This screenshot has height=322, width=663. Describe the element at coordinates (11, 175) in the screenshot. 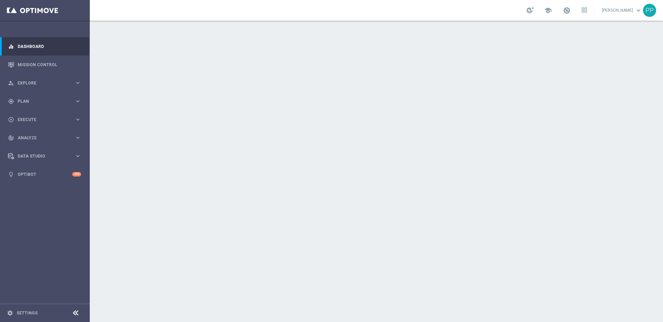

I see `i: lightbulb` at that location.